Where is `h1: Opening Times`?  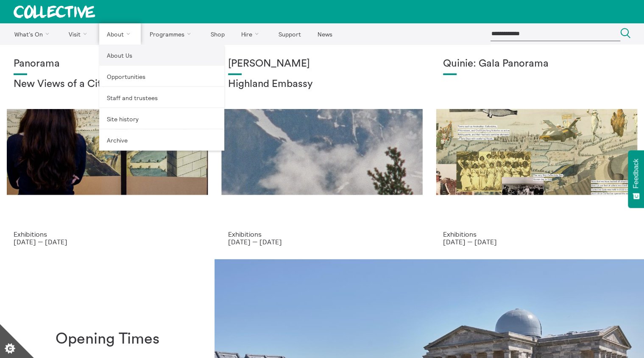 h1: Opening Times is located at coordinates (107, 339).